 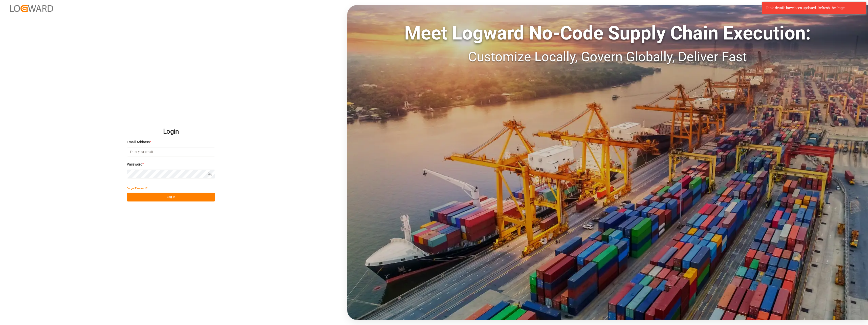 What do you see at coordinates (171, 197) in the screenshot?
I see `button: Log In` at bounding box center [171, 197].